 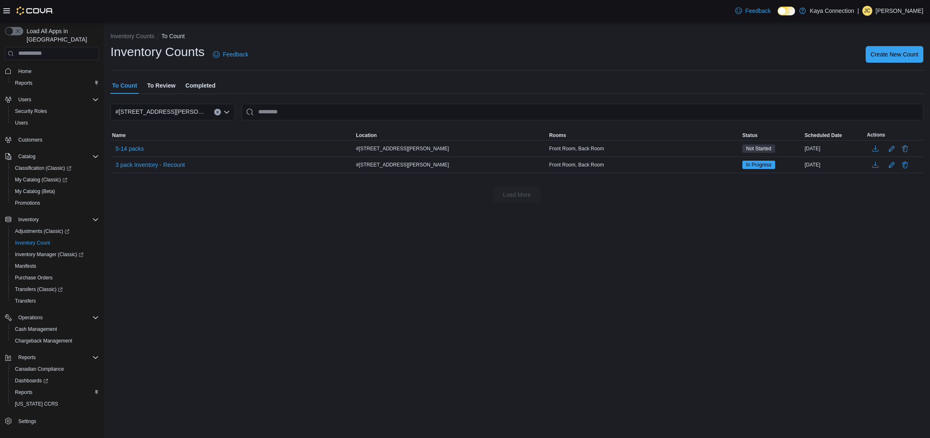 I want to click on button: Inventory, so click(x=52, y=220).